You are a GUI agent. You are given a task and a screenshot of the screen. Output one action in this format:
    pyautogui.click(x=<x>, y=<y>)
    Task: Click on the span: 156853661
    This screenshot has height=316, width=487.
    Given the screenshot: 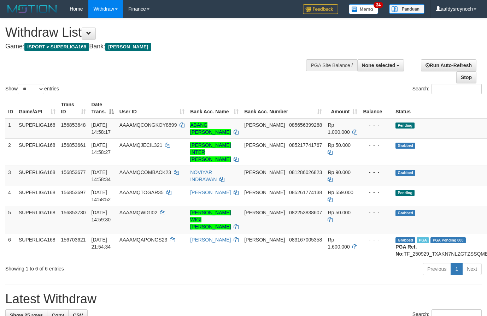 What is the action you would take?
    pyautogui.click(x=74, y=145)
    